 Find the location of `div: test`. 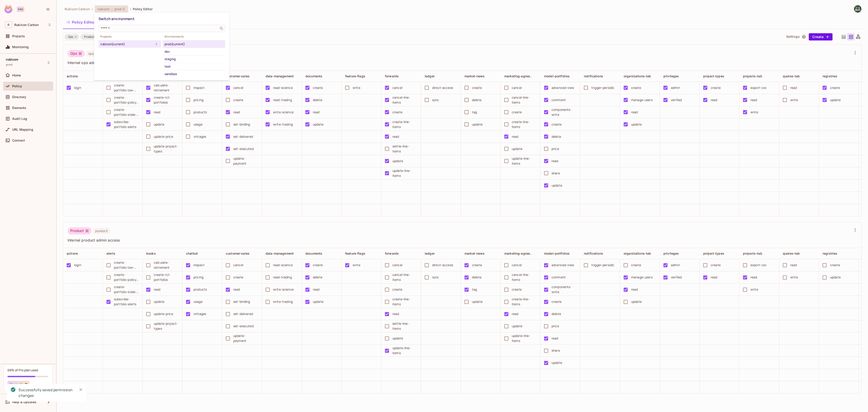

div: test is located at coordinates (194, 66).